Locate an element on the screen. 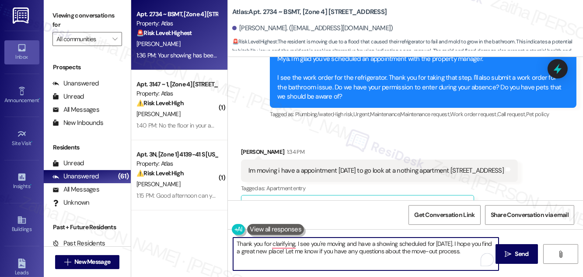  button: Get Conversation Link is located at coordinates (445, 214).